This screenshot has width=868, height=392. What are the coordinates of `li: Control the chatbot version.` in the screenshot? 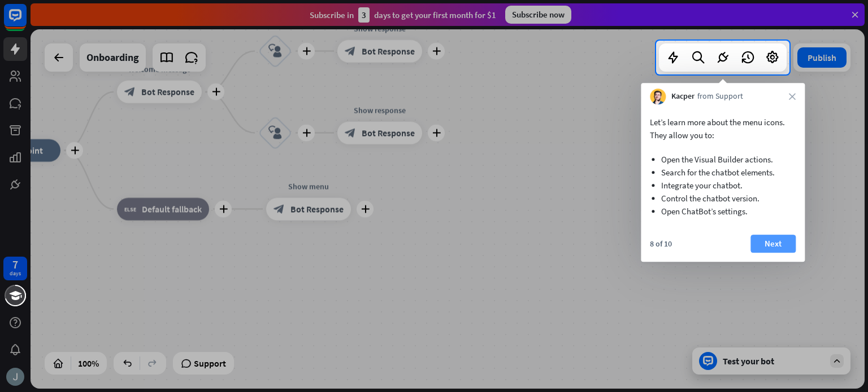 It's located at (722, 198).